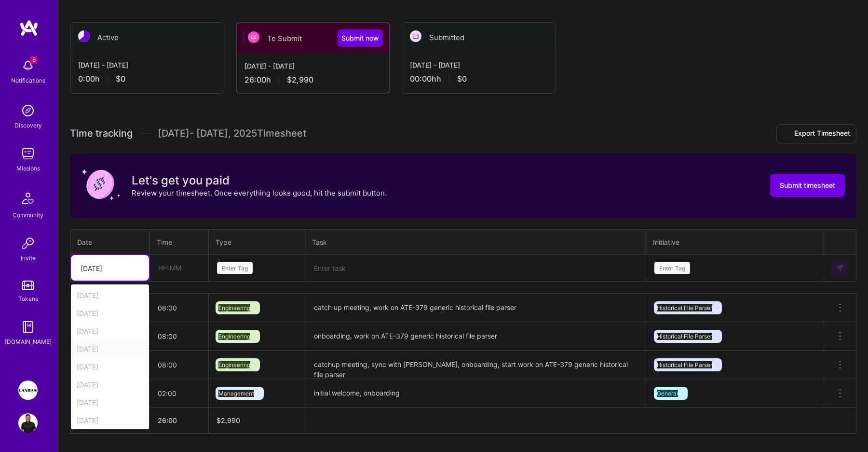 The height and width of the screenshot is (452, 868). Describe the element at coordinates (28, 168) in the screenshot. I see `div: Missions` at that location.